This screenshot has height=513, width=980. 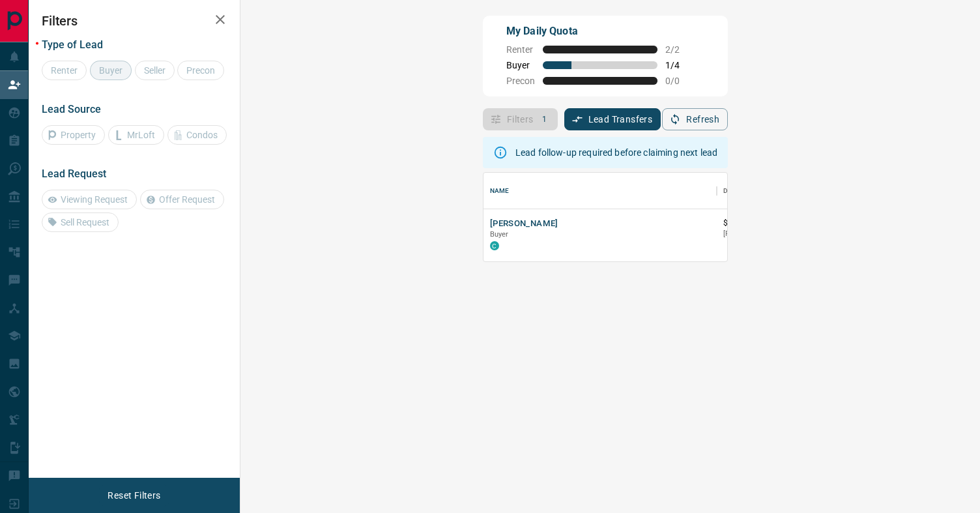 I want to click on span: Lead Request, so click(x=73, y=173).